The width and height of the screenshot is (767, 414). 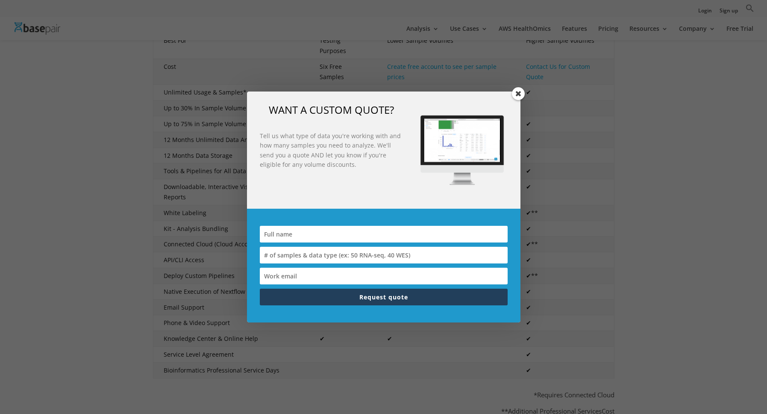 What do you see at coordinates (330, 150) in the screenshot?
I see `strong: Tell us what type of data you're working with and how many samples you need to analyze. We'll sen...` at bounding box center [330, 150].